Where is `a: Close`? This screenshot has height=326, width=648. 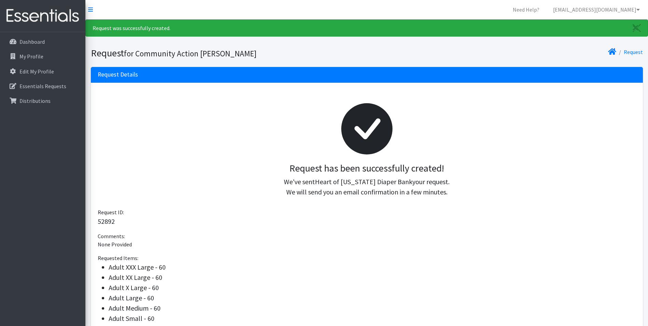 a: Close is located at coordinates (636, 28).